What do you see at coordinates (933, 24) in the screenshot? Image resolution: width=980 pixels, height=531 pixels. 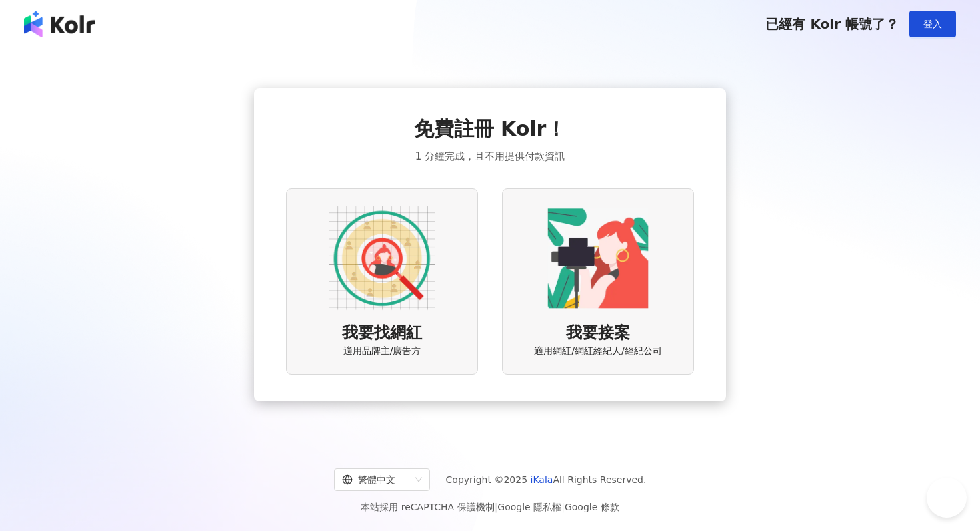 I see `button: 登入` at bounding box center [933, 24].